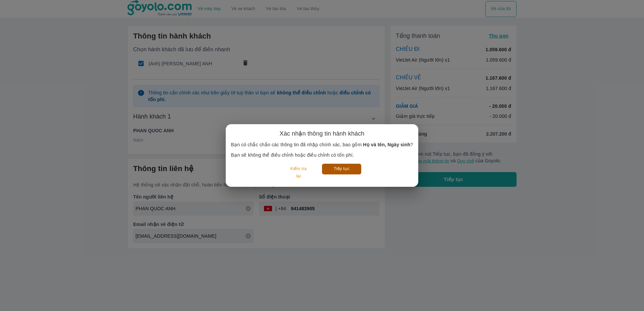  I want to click on h6: Xác nhận thông tin hành khách, so click(322, 134).